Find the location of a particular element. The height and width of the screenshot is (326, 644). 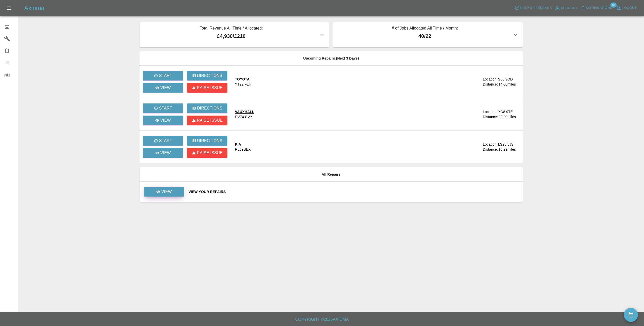

div: YO8 9TE is located at coordinates (505, 112).